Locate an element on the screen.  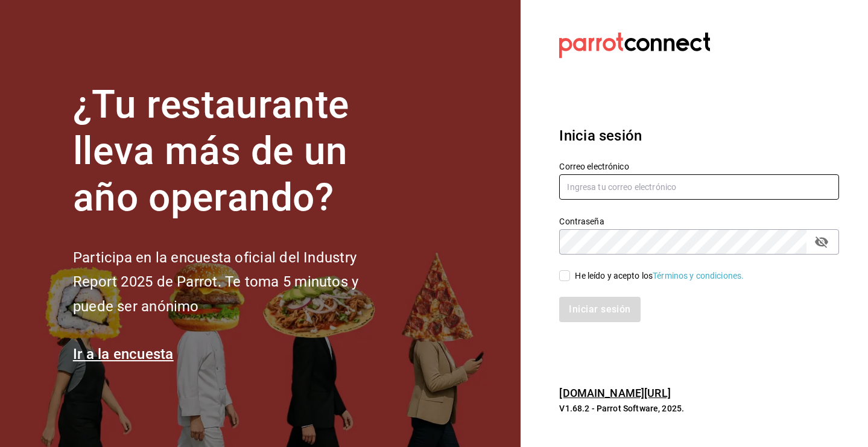
input: Ingresa tu correo electrónico is located at coordinates (699, 187).